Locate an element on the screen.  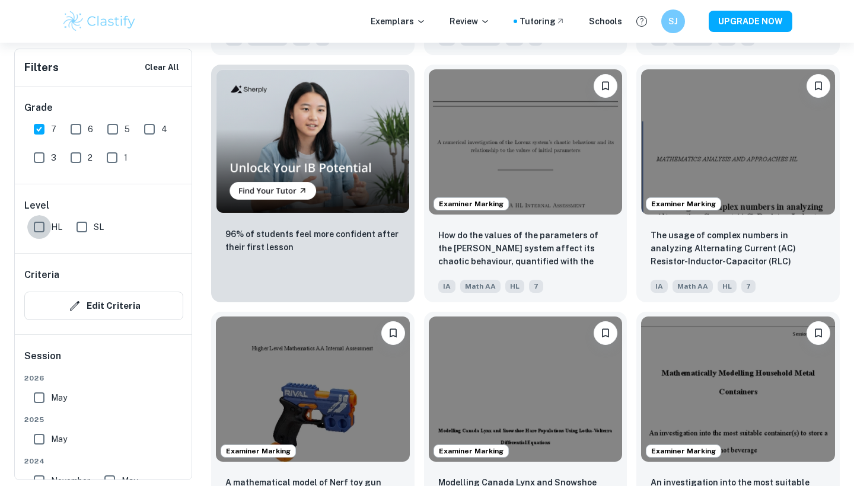
p: The usage of complex numbers in analyzing Alternating Current (AC) Resistor-Inductor-Capacitor (RLC) is located at coordinates (738, 248).